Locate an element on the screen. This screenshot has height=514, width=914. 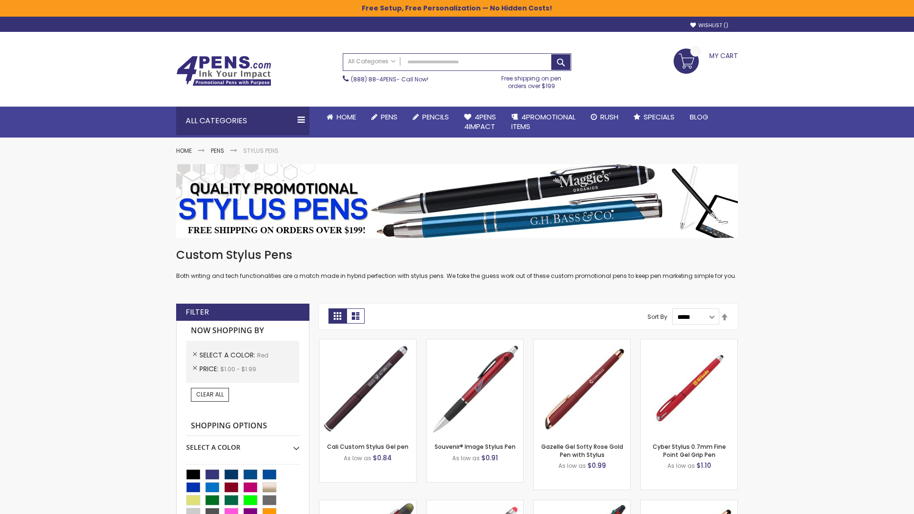
a: Gazelle Gel Softy Rose Gold Pen with Stylus - ColorJet-Red is located at coordinates (689, 504).